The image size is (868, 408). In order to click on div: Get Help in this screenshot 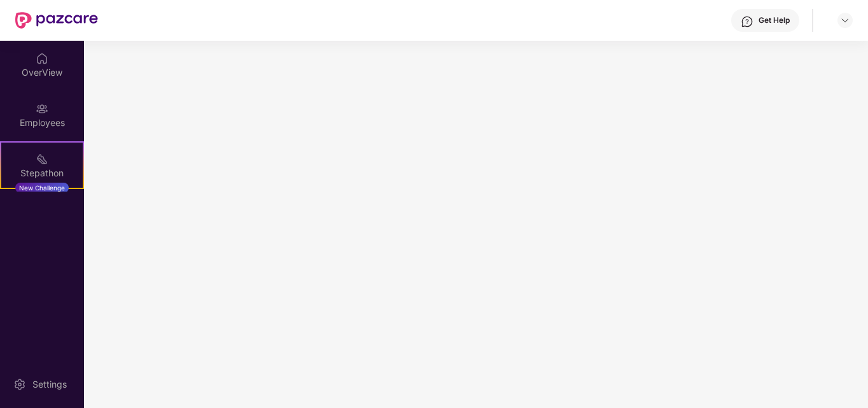, I will do `click(774, 21)`.